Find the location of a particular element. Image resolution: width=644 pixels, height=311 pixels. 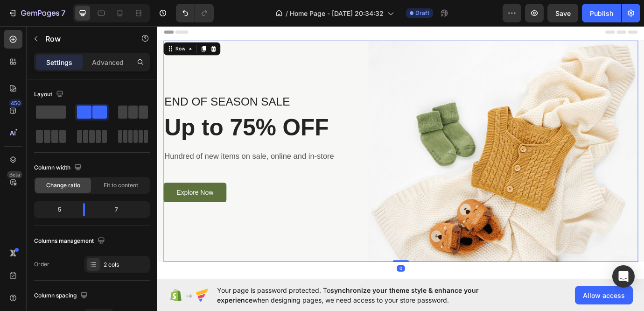

p: 7 is located at coordinates (63, 13).